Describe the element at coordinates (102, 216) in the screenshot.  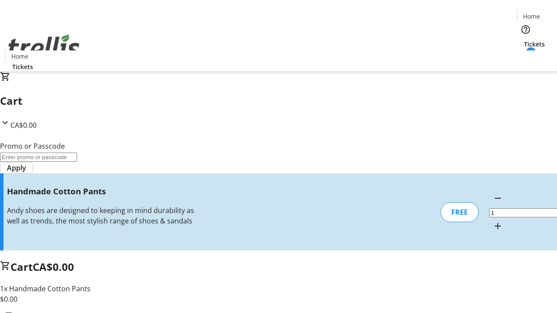
I see `div: Andy shoes are designed to keeping in mind durability as well as trends, the most stylish range o...` at that location.